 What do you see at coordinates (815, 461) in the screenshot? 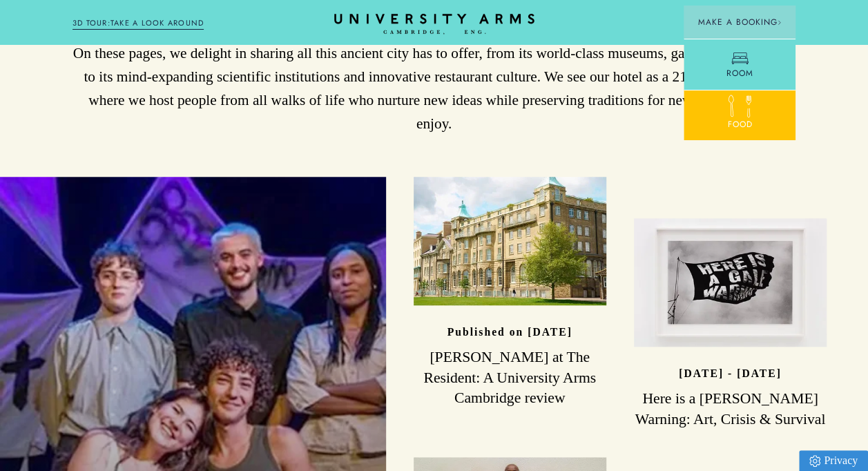
I see `img: Privacy` at bounding box center [815, 461].